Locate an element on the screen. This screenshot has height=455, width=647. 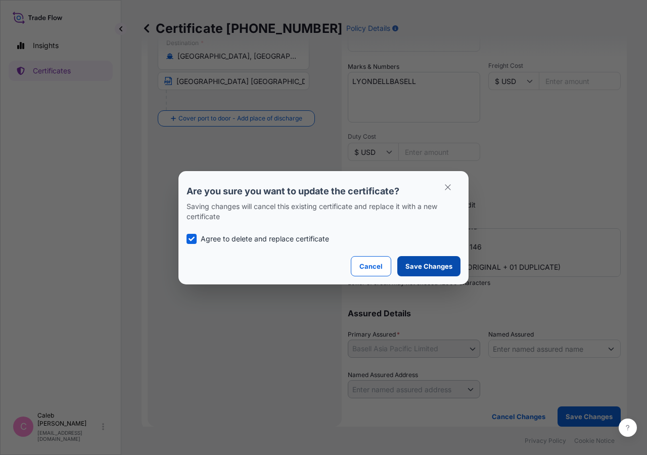
p: Cancel is located at coordinates (371, 266).